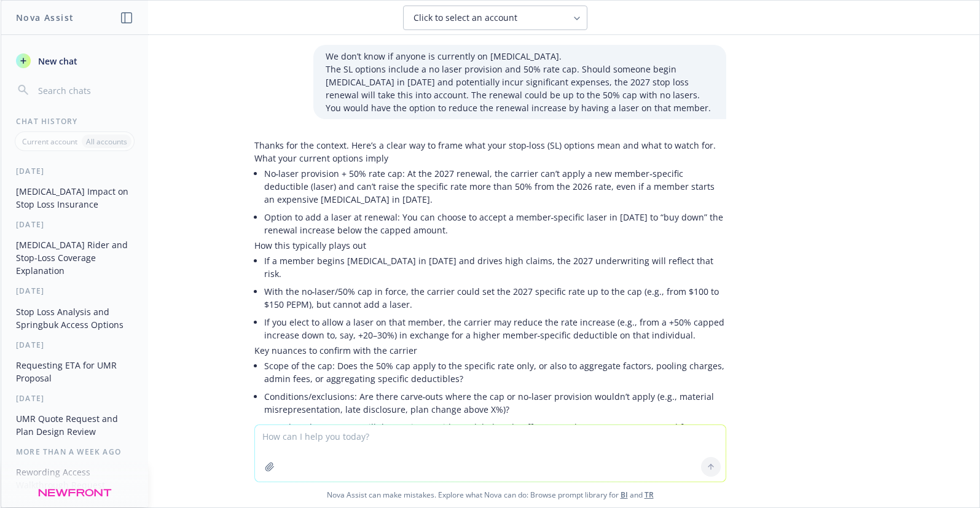 The height and width of the screenshot is (508, 980). What do you see at coordinates (495, 18) in the screenshot?
I see `button: Click to select an account` at bounding box center [495, 18].